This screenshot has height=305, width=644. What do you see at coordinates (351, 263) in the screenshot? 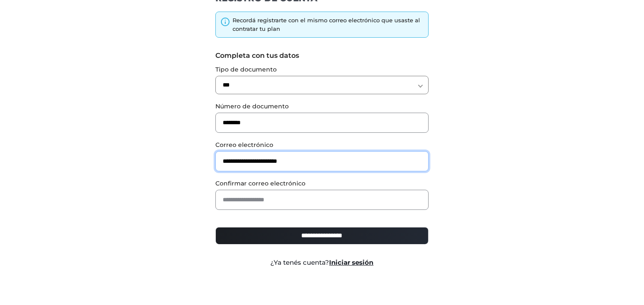
I see `a: Iniciar sesión` at bounding box center [351, 263].